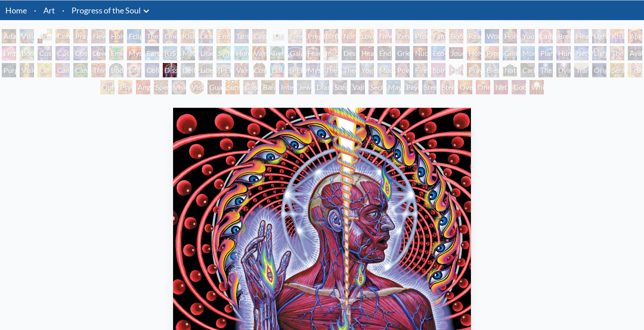 Image resolution: width=644 pixels, height=330 pixels. I want to click on div: Despair, so click(349, 53).